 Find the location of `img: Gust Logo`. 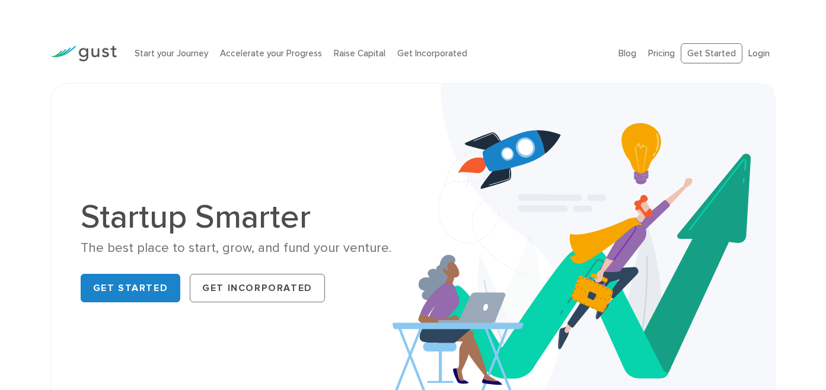

img: Gust Logo is located at coordinates (84, 53).